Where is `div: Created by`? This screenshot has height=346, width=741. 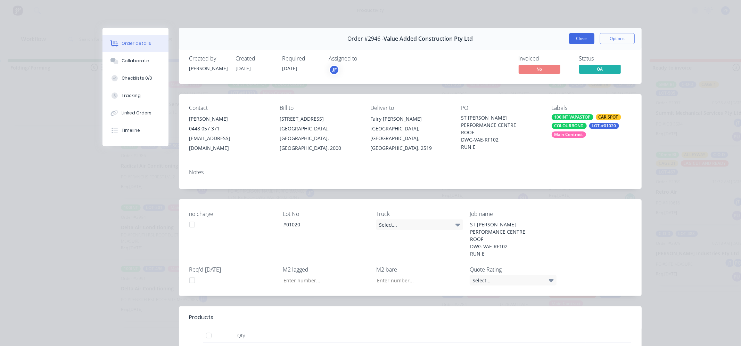 div: Created by is located at coordinates (208, 58).